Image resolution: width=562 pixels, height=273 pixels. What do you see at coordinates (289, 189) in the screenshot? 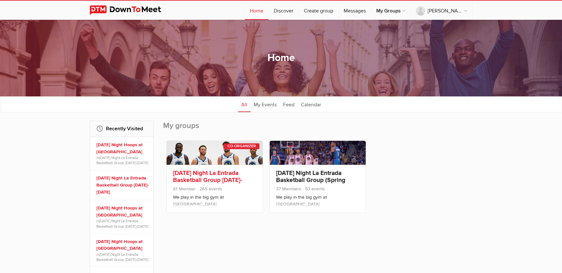
I see `span: 37 Members` at bounding box center [289, 189].